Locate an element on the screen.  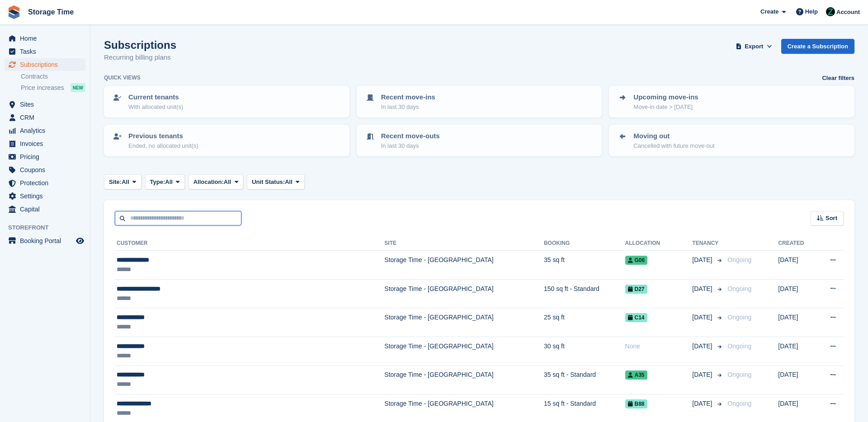
button: Export is located at coordinates (754, 46).